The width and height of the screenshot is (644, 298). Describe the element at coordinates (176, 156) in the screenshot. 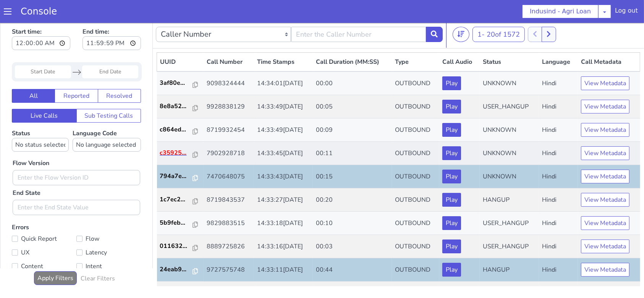

I see `p: 794a7e...` at that location.